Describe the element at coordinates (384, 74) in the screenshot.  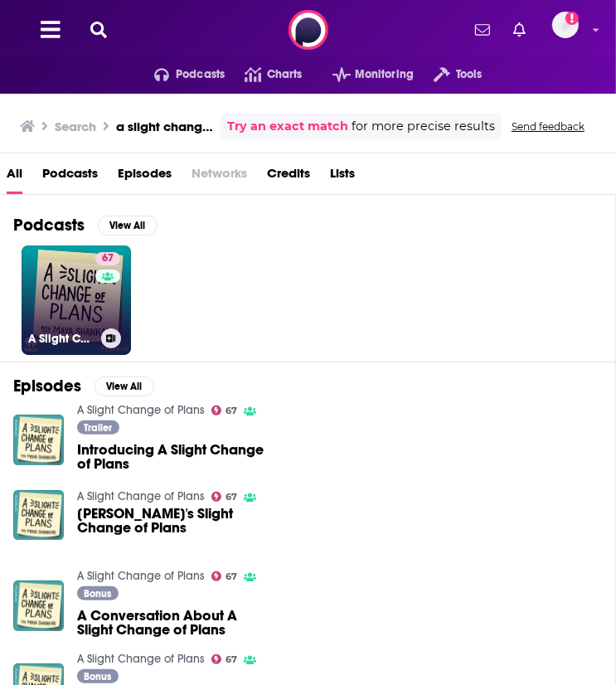
I see `span: Monitoring` at that location.